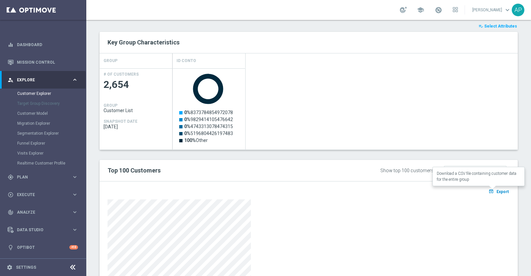 The height and width of the screenshot is (276, 531). Describe the element at coordinates (410, 171) in the screenshot. I see `div: Show top 100 customers by` at that location.